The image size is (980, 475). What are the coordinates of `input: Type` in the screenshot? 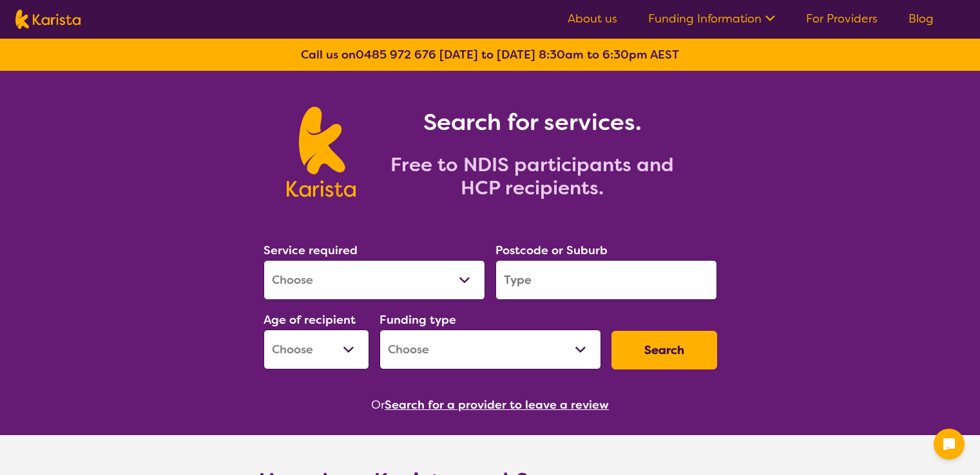 It's located at (606, 280).